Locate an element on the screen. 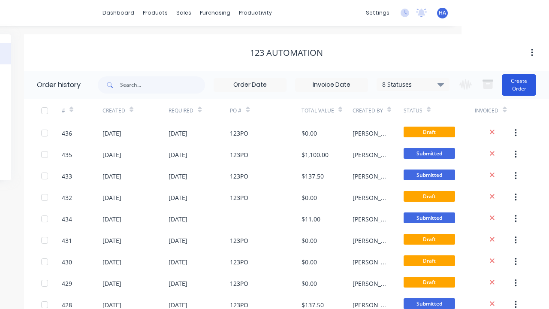 The height and width of the screenshot is (309, 549). div: 431 is located at coordinates (67, 240).